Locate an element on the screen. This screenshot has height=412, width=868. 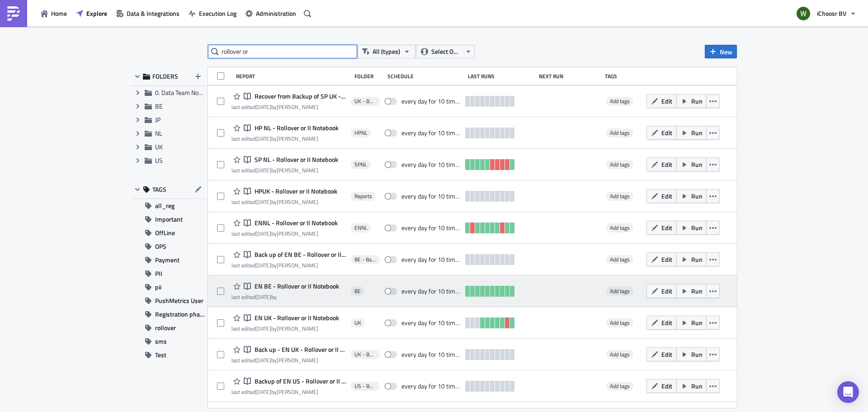
span: PushMetrics User is located at coordinates (179, 301).